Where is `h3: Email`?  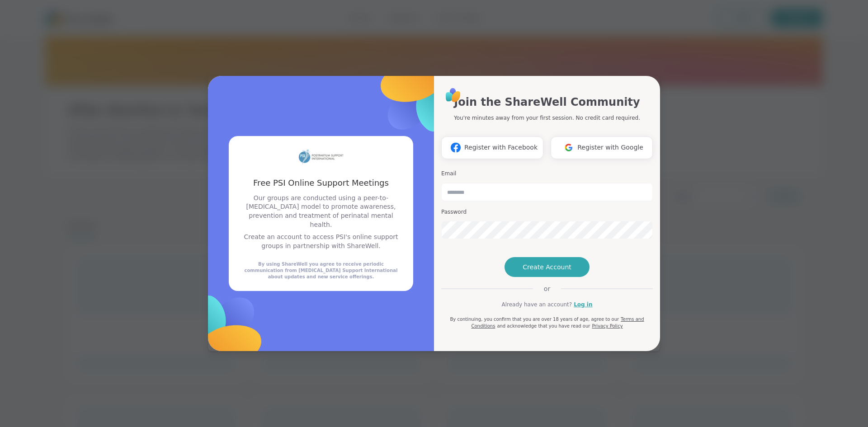 h3: Email is located at coordinates (547, 173).